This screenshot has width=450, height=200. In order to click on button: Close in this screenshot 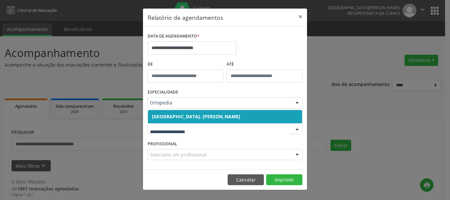, I will do `click(301, 16)`.